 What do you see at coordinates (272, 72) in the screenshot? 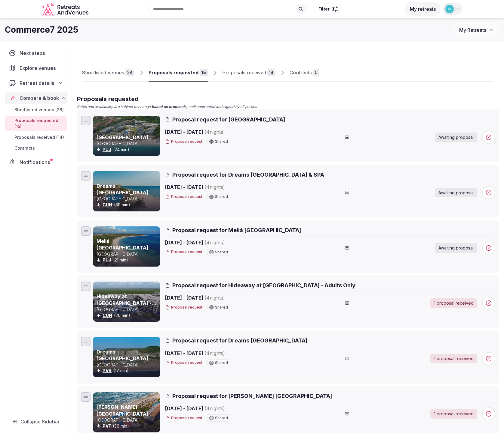
I see `div: 14` at bounding box center [272, 72].